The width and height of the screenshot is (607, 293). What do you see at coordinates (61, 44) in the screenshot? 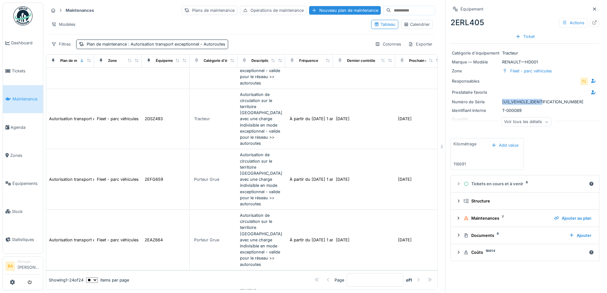
I see `div: Filtres` at bounding box center [61, 44].